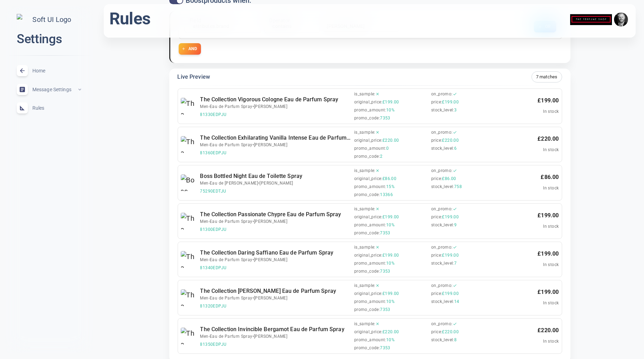 Image resolution: width=644 pixels, height=359 pixels. I want to click on span: 7 matches, so click(546, 76).